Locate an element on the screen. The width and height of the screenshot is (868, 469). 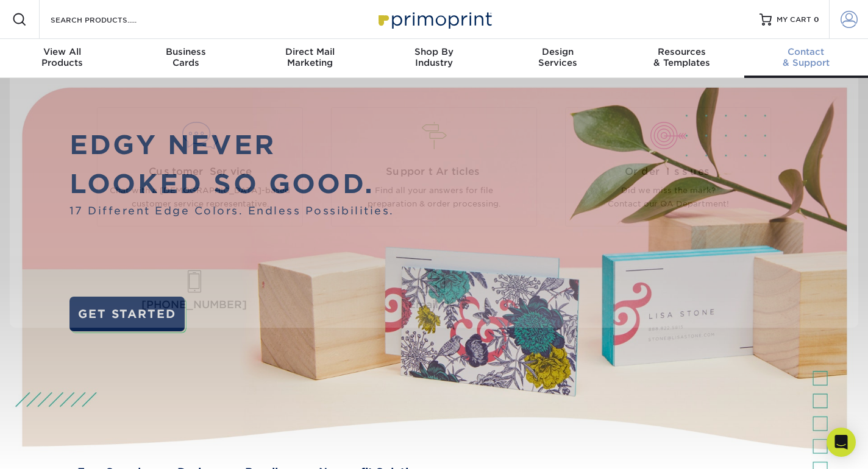
p: Find all your answers for file preparation & order processing. is located at coordinates (434, 197).